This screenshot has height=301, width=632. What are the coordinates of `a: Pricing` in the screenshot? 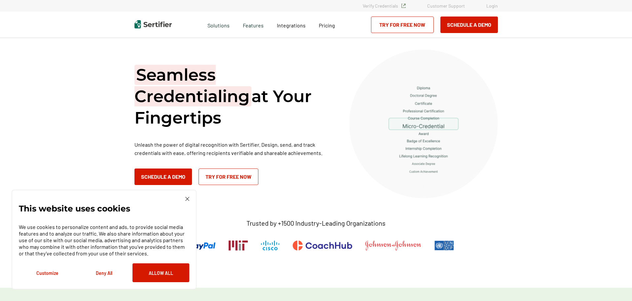 It's located at (327, 24).